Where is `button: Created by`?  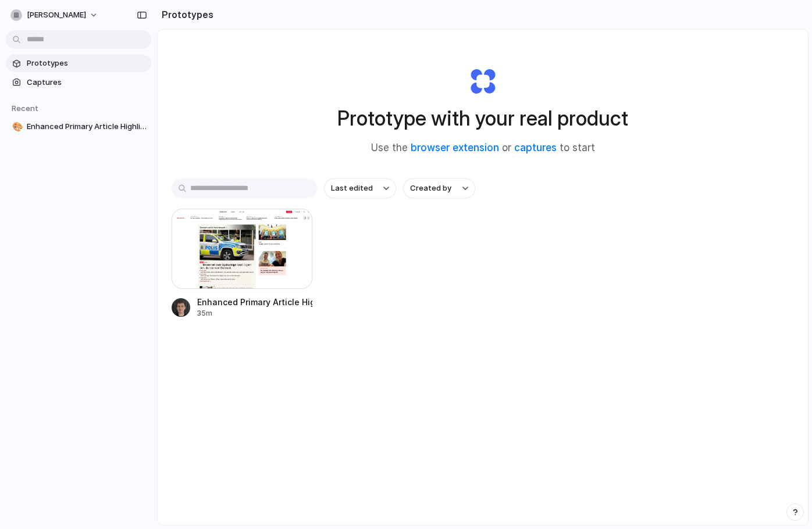
button: Created by is located at coordinates (439, 188).